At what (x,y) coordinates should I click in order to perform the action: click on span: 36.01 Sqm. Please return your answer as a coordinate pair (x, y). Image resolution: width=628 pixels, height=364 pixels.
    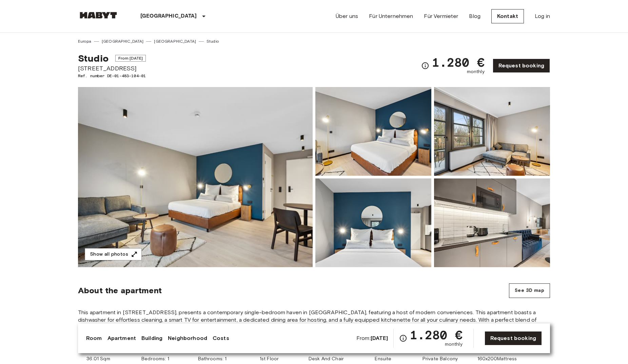
    Looking at the image, I should click on (98, 359).